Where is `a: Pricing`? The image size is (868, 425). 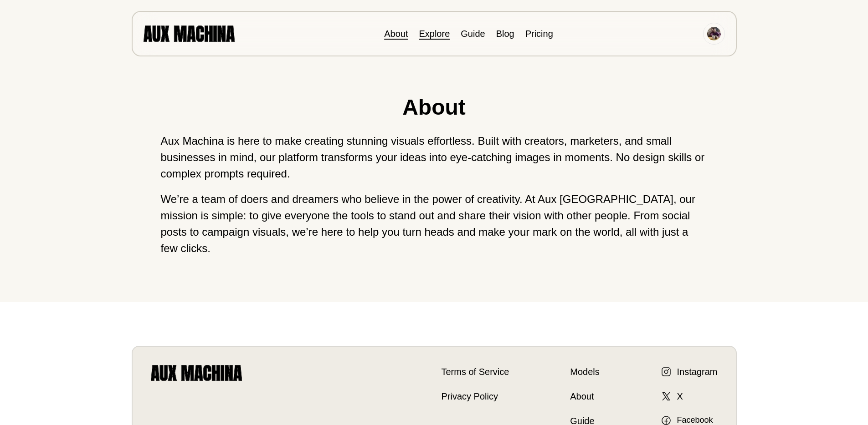
a: Pricing is located at coordinates (539, 34).